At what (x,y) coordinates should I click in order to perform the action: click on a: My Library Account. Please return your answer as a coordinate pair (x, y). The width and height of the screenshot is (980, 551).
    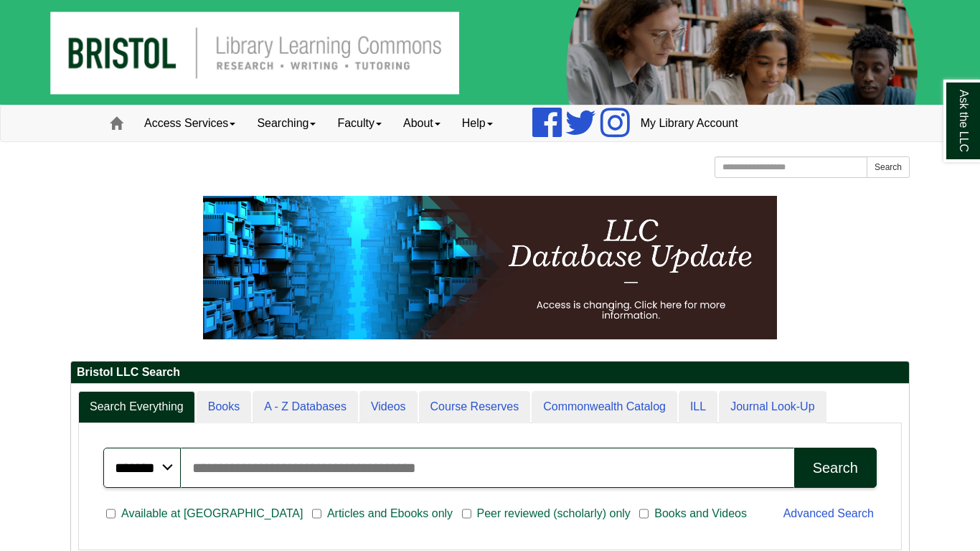
    Looking at the image, I should click on (689, 124).